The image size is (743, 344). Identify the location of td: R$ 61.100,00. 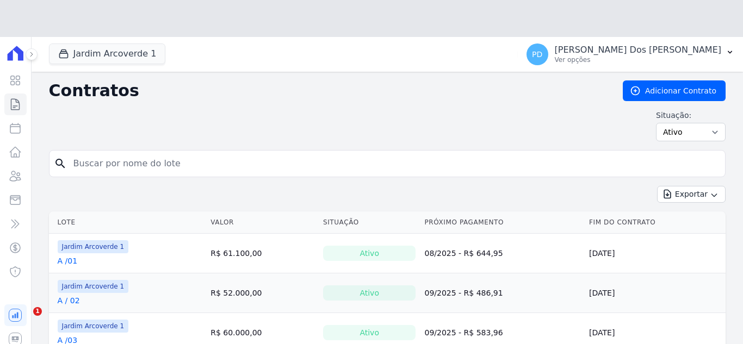
(262, 254).